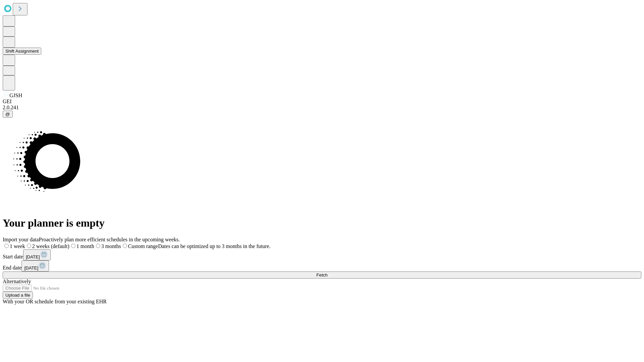  What do you see at coordinates (16, 95) in the screenshot?
I see `span: GJSH` at bounding box center [16, 95].